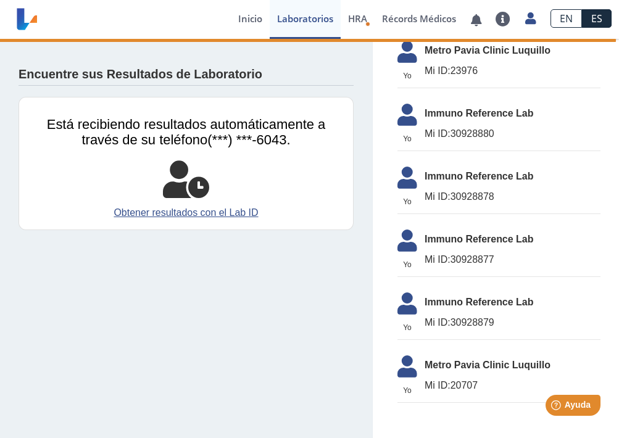  What do you see at coordinates (512, 71) in the screenshot?
I see `span: 23976` at bounding box center [512, 71].